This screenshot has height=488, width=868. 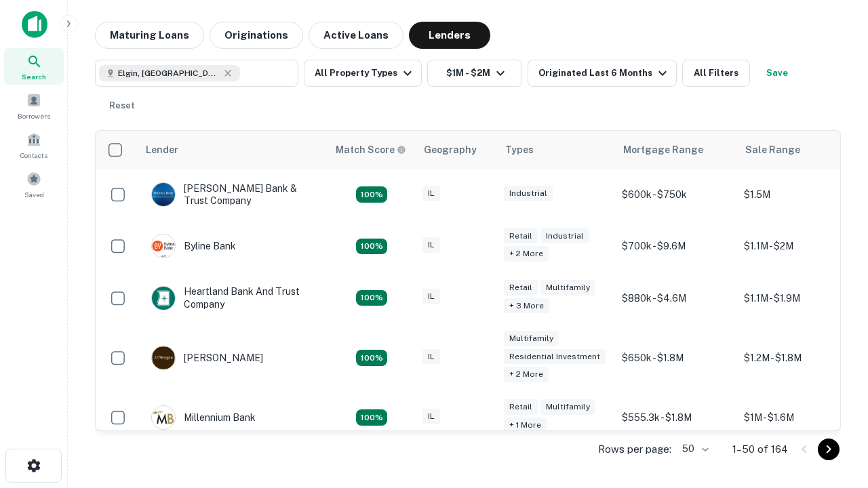 I want to click on button: Maturing Loans, so click(x=149, y=35).